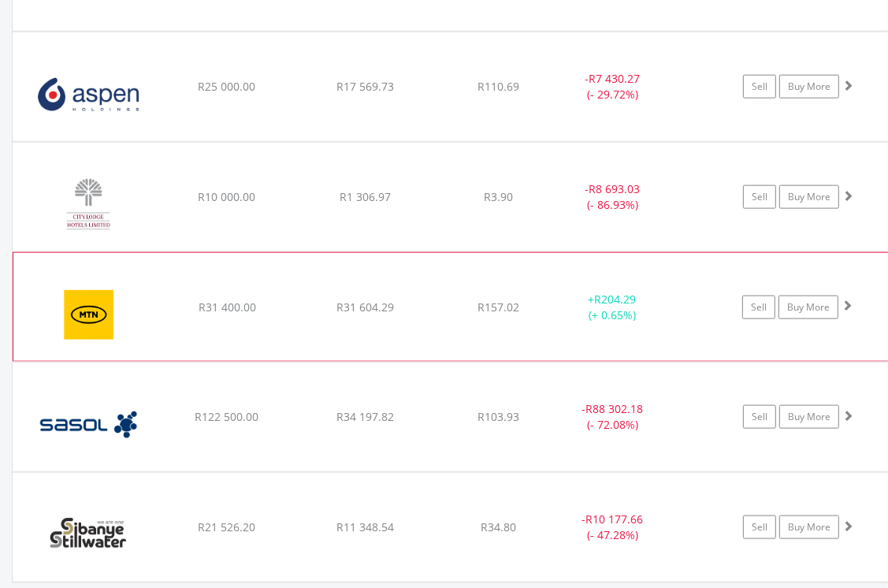  What do you see at coordinates (365, 527) in the screenshot?
I see `span: R11 348.54` at bounding box center [365, 527].